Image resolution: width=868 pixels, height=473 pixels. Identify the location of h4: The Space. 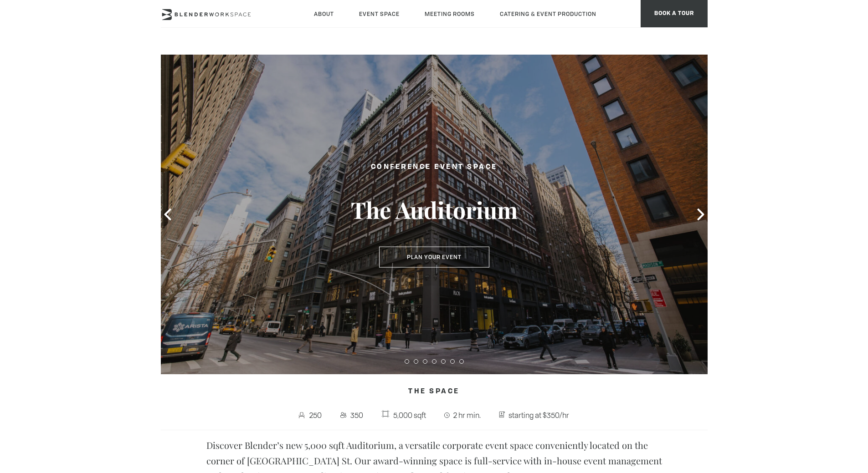
(434, 392).